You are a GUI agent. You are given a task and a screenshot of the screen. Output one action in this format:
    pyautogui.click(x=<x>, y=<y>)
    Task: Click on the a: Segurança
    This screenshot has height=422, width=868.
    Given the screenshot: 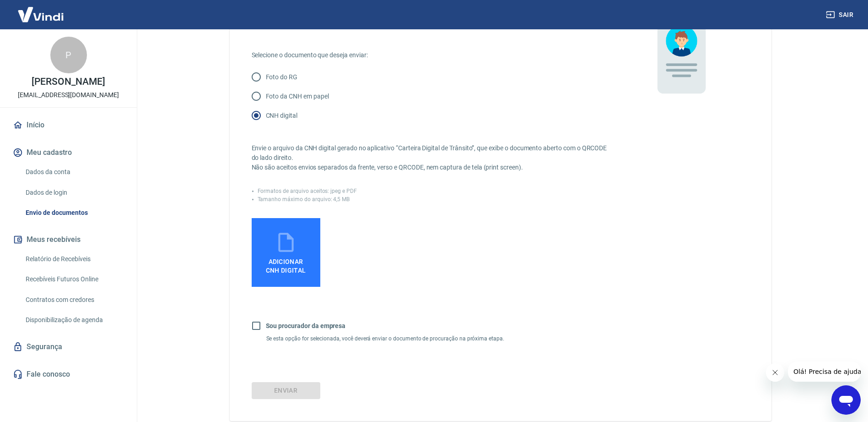 What is the action you would take?
    pyautogui.click(x=68, y=347)
    